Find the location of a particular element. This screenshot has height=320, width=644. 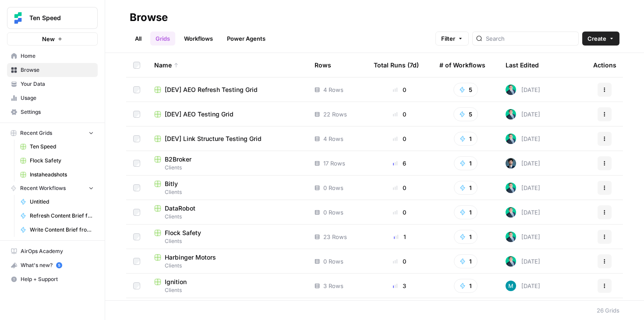

text: 5 is located at coordinates (59, 265).